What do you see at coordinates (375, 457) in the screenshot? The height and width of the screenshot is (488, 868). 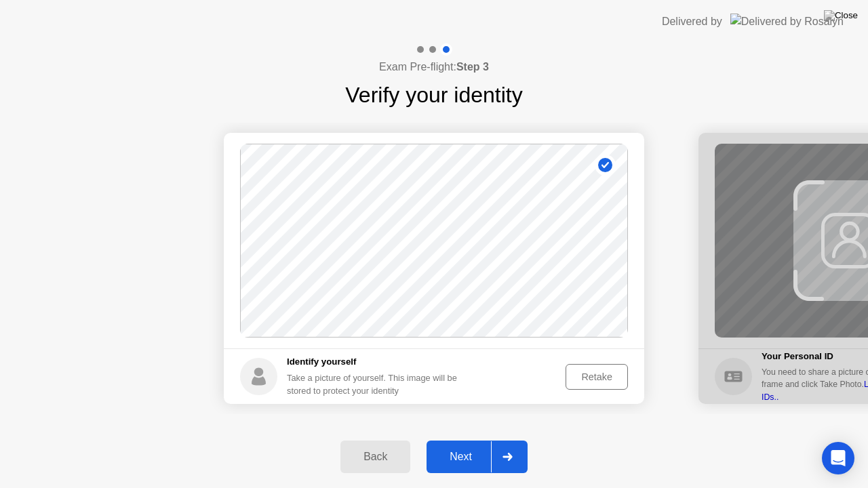 I see `button: Back` at bounding box center [375, 457].